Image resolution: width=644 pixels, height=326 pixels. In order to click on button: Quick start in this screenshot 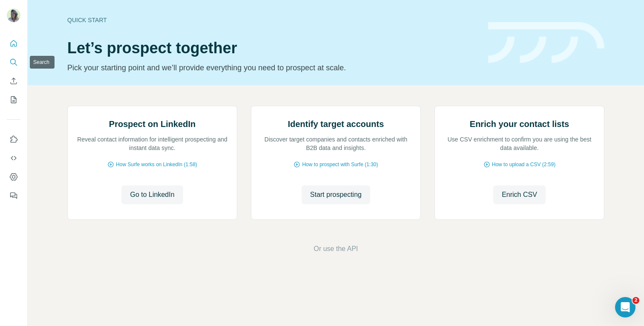, I will do `click(13, 43)`.